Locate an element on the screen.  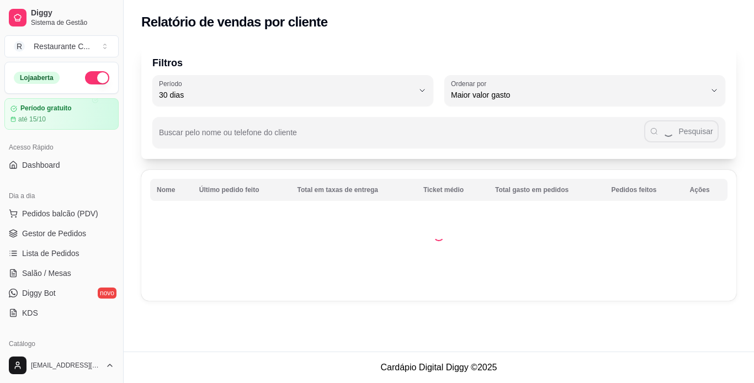
span: Salão / Mesas is located at coordinates (46, 273).